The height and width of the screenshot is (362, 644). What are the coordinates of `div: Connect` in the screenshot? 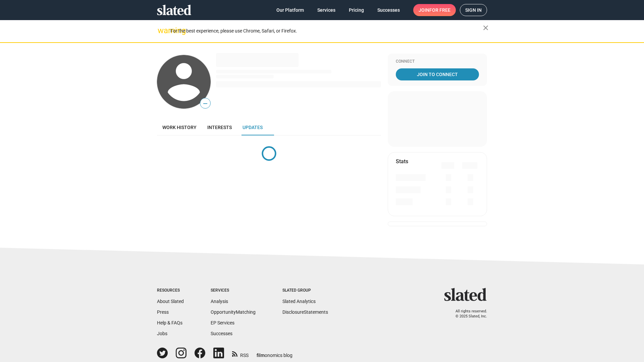 It's located at (438, 61).